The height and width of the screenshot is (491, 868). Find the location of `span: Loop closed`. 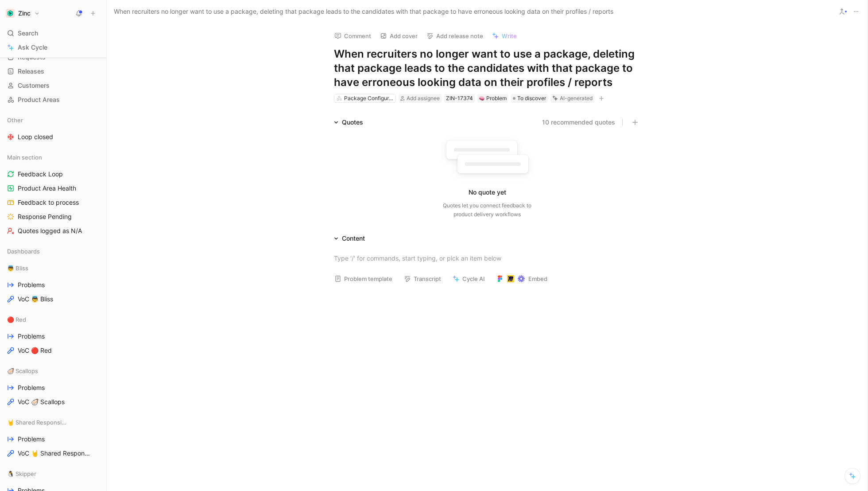

span: Loop closed is located at coordinates (35, 137).